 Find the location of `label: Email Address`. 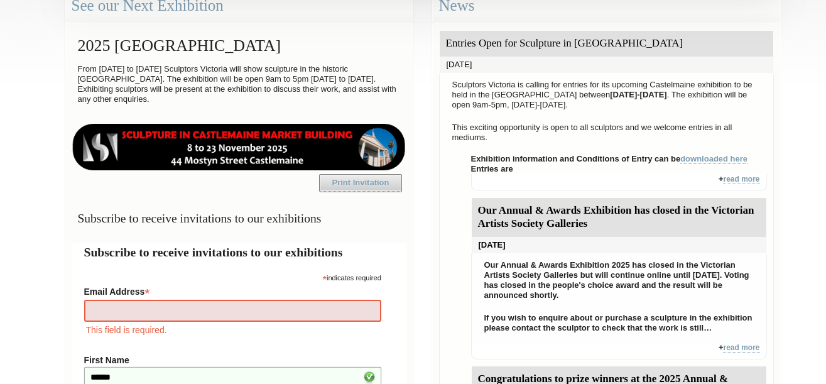

label: Email Address is located at coordinates (232, 290).